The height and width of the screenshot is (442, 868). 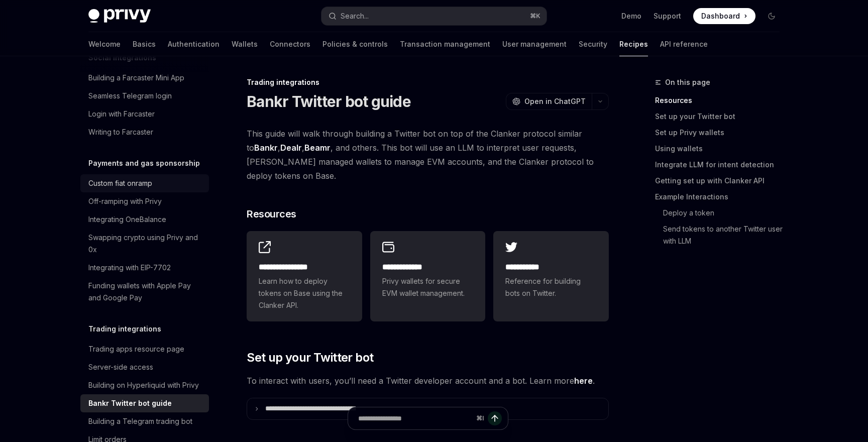 I want to click on a: Login with Farcaster, so click(x=144, y=114).